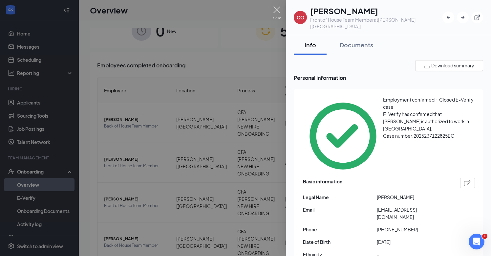 The image size is (491, 256). Describe the element at coordinates (463, 17) in the screenshot. I see `svg: ArrowRight` at that location.